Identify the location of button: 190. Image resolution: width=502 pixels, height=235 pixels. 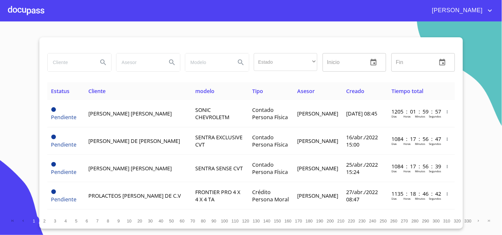
(320, 221).